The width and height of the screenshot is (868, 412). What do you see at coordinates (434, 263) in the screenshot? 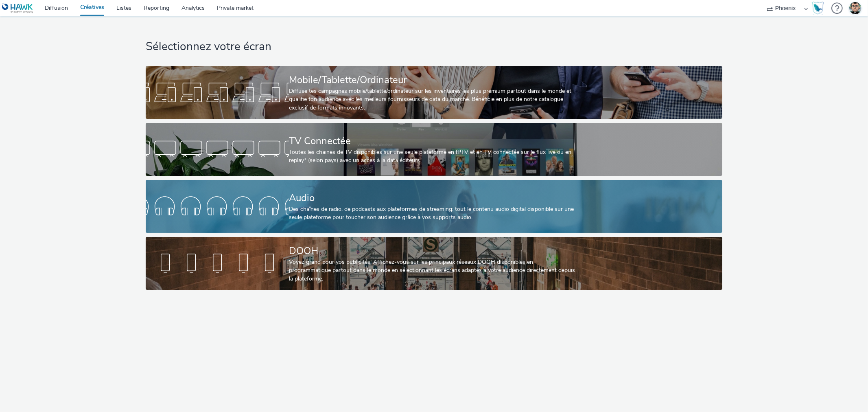
I see `a: DOOHVoyez grand pour vos publicités! Affichez-vous sur les principaux réseaux DOOH disponibles en...` at bounding box center [434, 263].